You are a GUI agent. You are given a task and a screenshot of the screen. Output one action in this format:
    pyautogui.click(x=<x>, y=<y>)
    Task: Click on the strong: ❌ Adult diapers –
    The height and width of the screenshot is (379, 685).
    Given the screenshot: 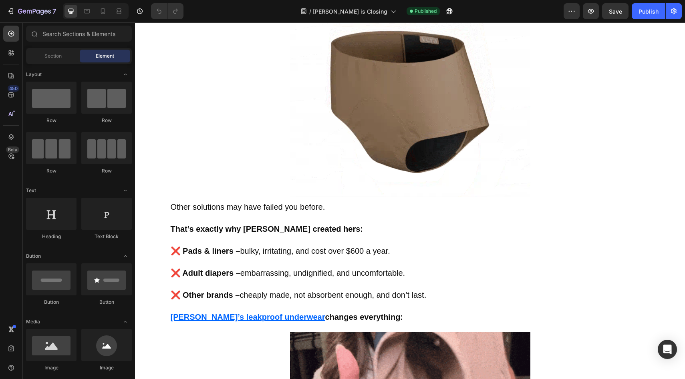 What is the action you would take?
    pyautogui.click(x=70, y=251)
    